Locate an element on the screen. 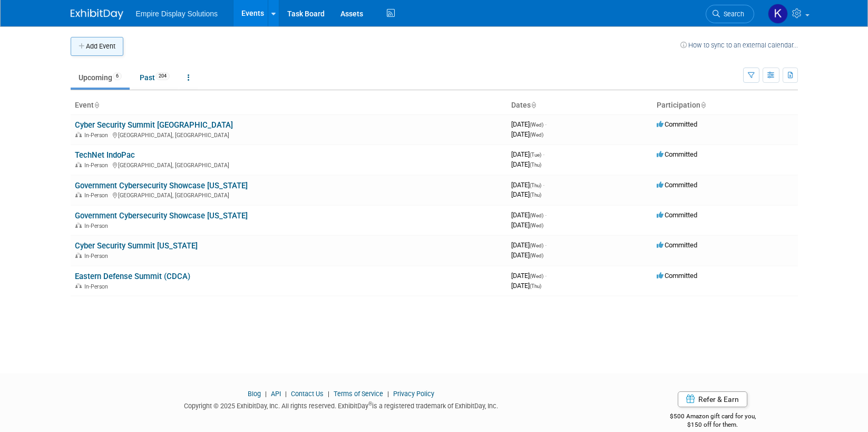 The height and width of the screenshot is (432, 868). a: Contact Us is located at coordinates (307, 393).